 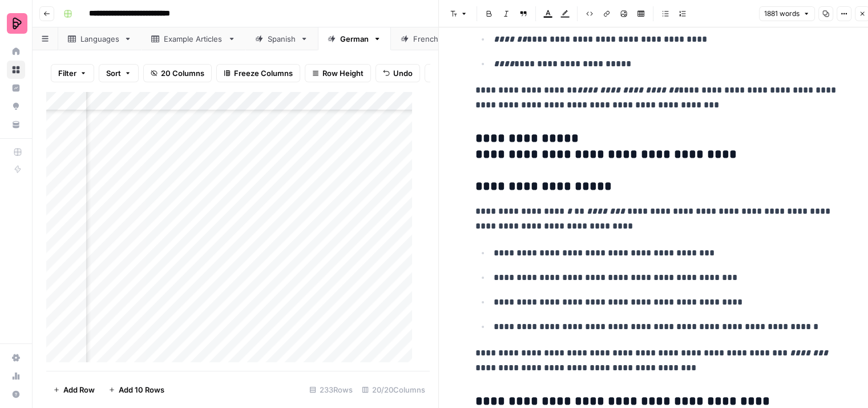 What do you see at coordinates (398, 73) in the screenshot?
I see `button: Undo` at bounding box center [398, 73].